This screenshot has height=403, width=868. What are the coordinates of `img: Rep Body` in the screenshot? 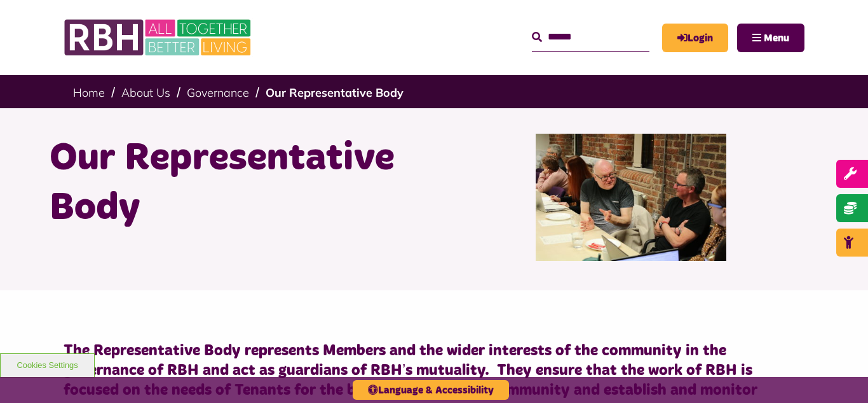 It's located at (631, 197).